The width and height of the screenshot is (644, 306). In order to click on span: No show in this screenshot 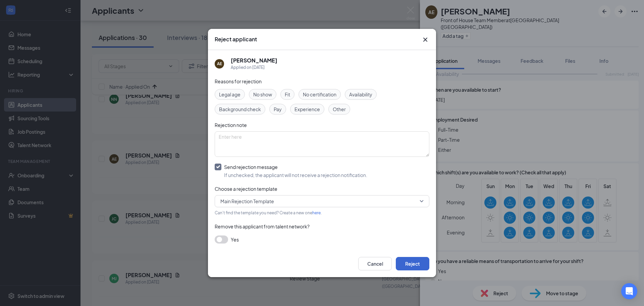, I will do `click(262, 94)`.